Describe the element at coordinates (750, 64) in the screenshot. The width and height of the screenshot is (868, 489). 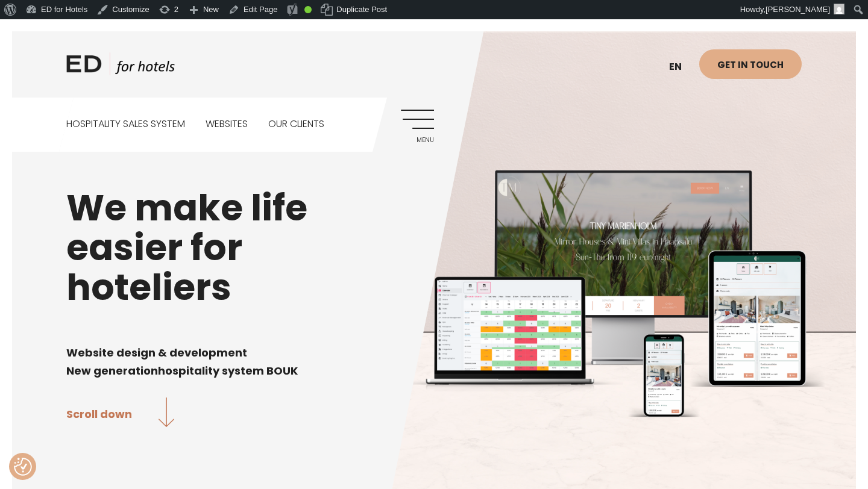
I see `a: Get in touch` at that location.